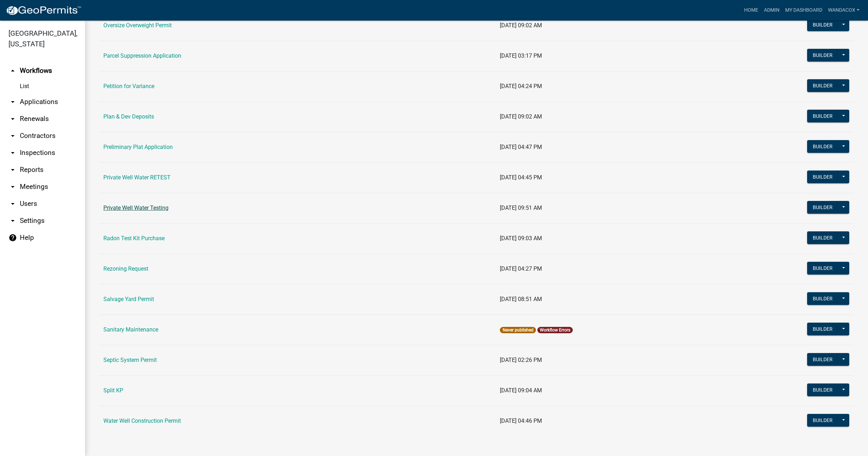 This screenshot has width=868, height=456. I want to click on a: Parcel Suppression Application, so click(143, 56).